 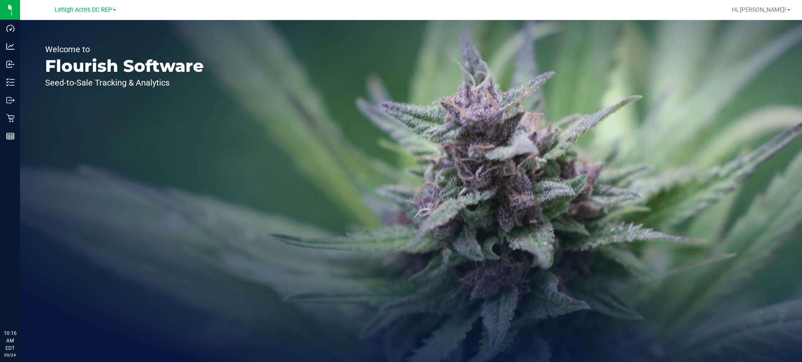 What do you see at coordinates (10, 82) in the screenshot?
I see `inline-svg: Inventory` at bounding box center [10, 82].